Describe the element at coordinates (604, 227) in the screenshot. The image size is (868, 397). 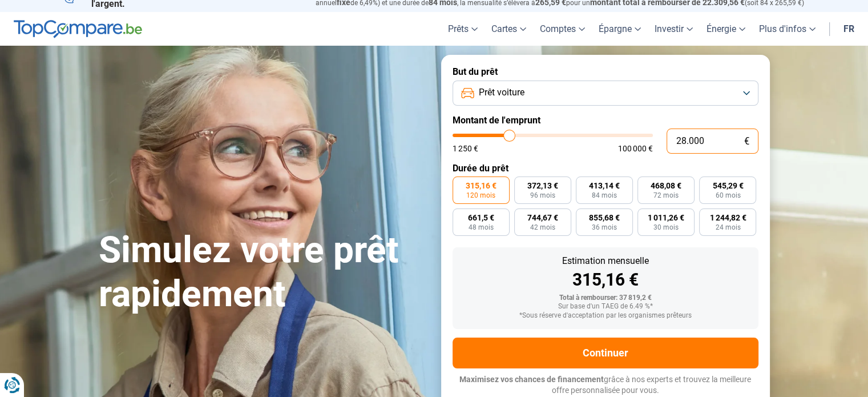
I see `span: 36 mois` at that location.